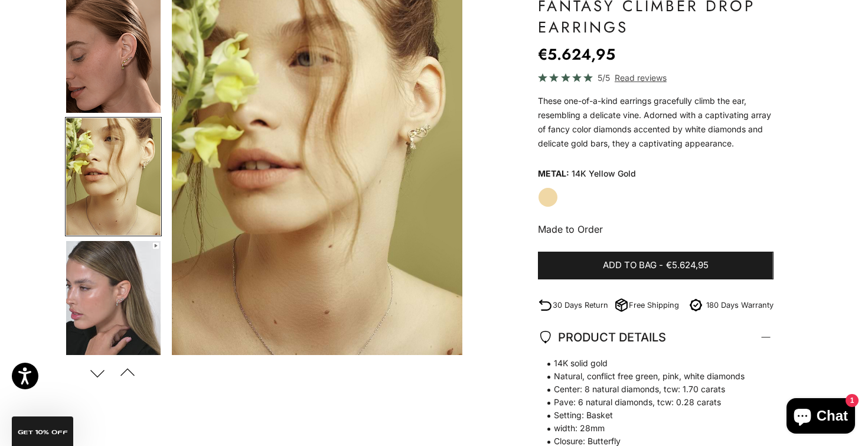  What do you see at coordinates (42, 433) in the screenshot?
I see `span: GET 10% Off` at bounding box center [42, 433].